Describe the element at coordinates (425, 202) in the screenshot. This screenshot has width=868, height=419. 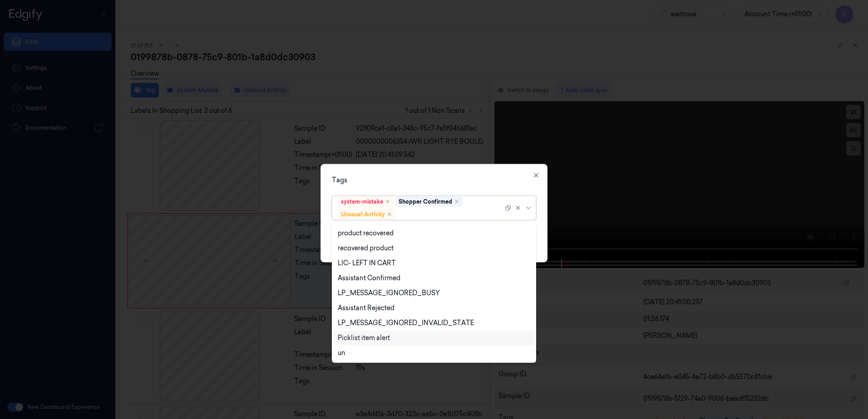
I see `div: Shopper Confirmed` at that location.